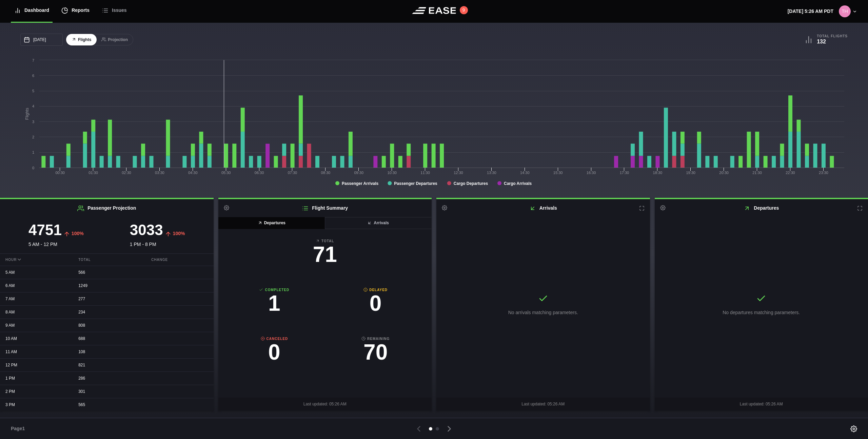  I want to click on text: 7, so click(34, 61).